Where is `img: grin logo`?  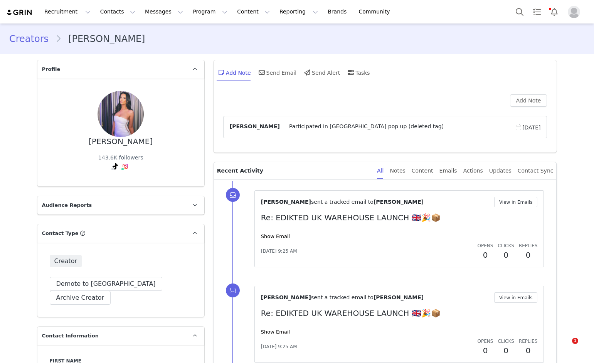
img: grin logo is located at coordinates (20, 12).